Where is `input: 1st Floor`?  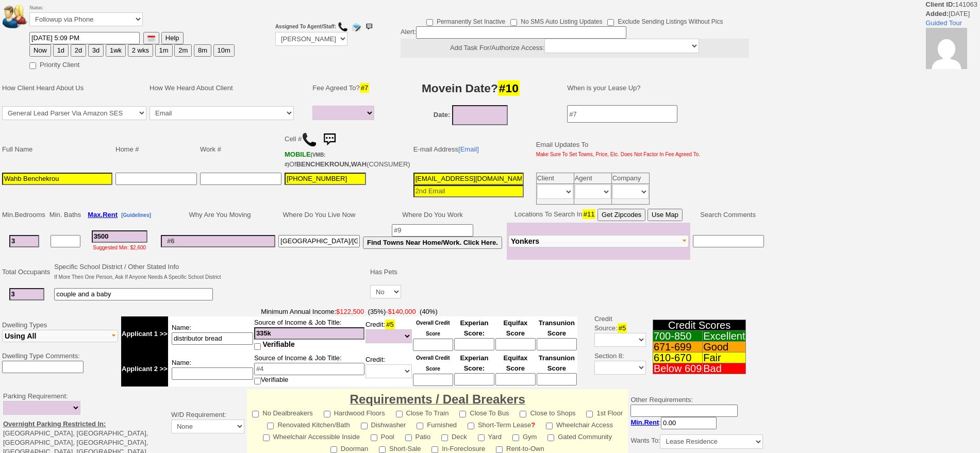 input: 1st Floor is located at coordinates (590, 413).